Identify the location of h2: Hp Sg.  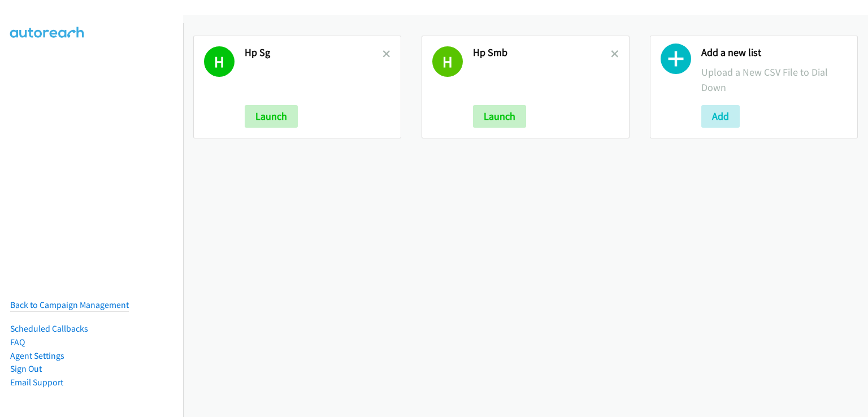
(314, 52).